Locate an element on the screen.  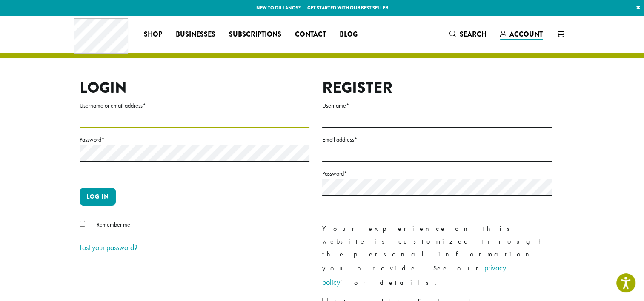
a: privacy policy is located at coordinates (414, 275).